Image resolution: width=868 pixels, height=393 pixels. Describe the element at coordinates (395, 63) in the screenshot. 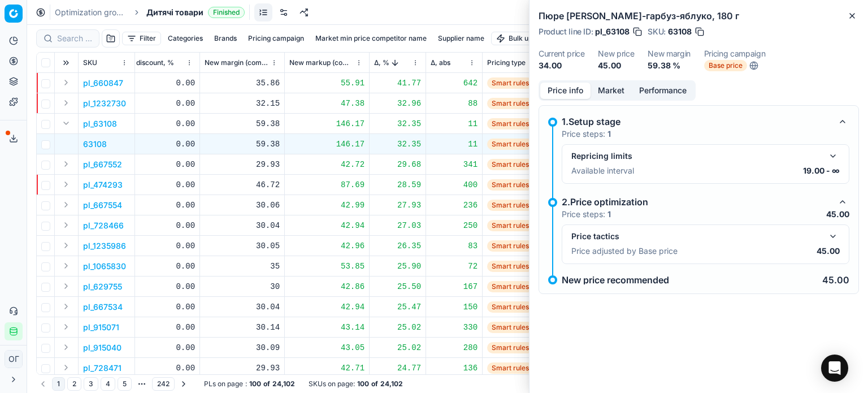

I see `button: Sorted by Δ, % descending` at that location.